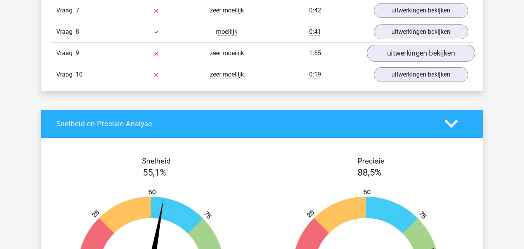 This screenshot has width=524, height=249. I want to click on span: 0:41, so click(315, 32).